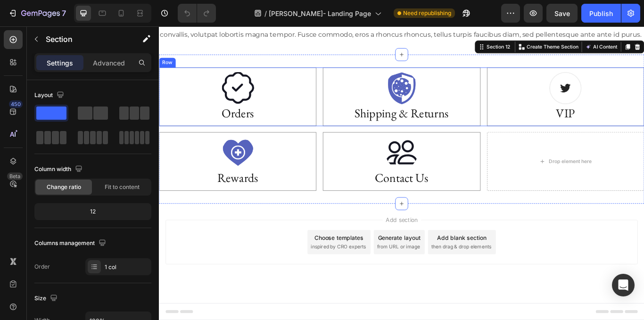 The width and height of the screenshot is (644, 320). What do you see at coordinates (59, 169) in the screenshot?
I see `div: Column width` at bounding box center [59, 169].